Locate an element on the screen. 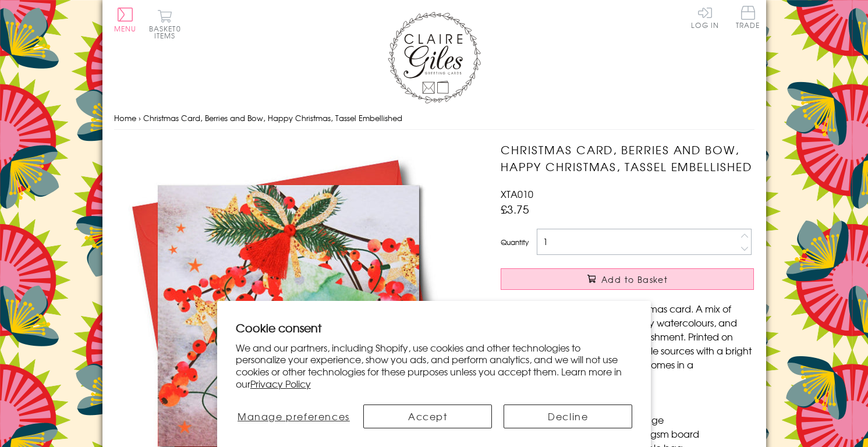 This screenshot has height=447, width=868. h1: Christmas Card, Berries and Bow, Happy Christmas, Tassel Embellished is located at coordinates (627, 158).